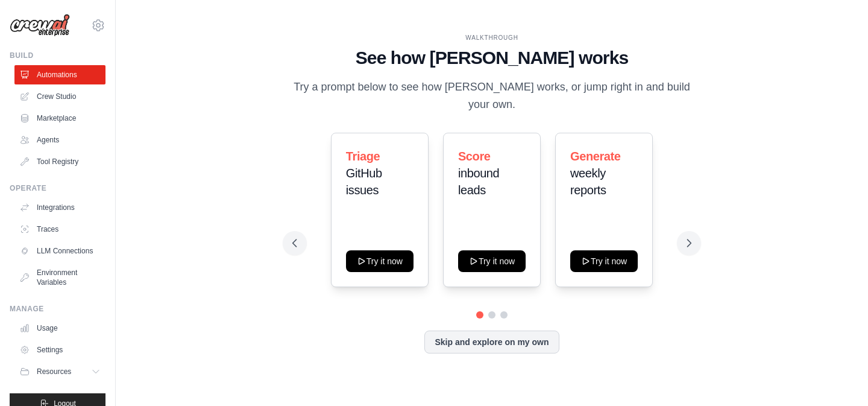  Describe the element at coordinates (60, 350) in the screenshot. I see `a: Settings` at that location.